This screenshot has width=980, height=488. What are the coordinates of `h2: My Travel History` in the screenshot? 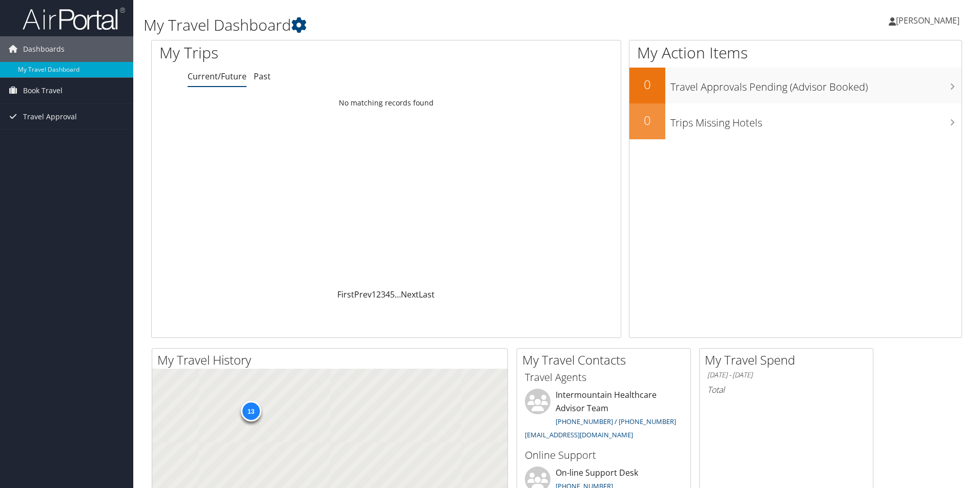 It's located at (332, 360).